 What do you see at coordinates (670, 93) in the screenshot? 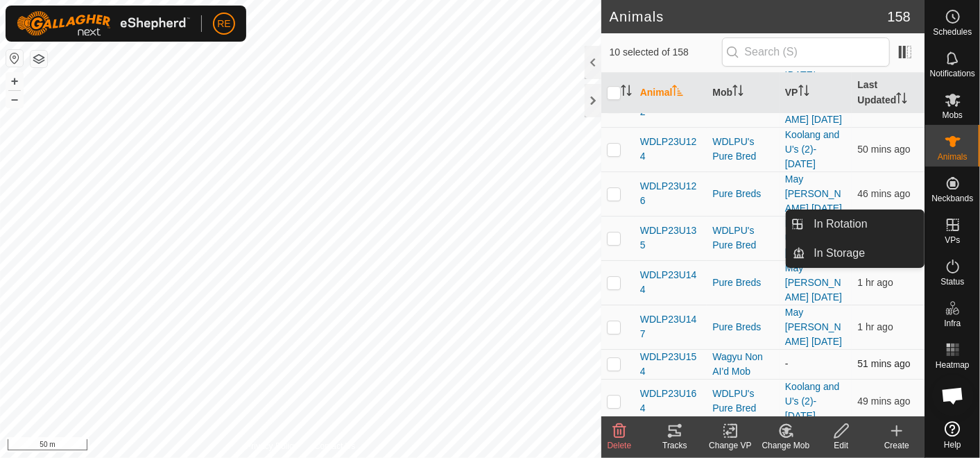
I see `th: Animal` at bounding box center [670, 93].